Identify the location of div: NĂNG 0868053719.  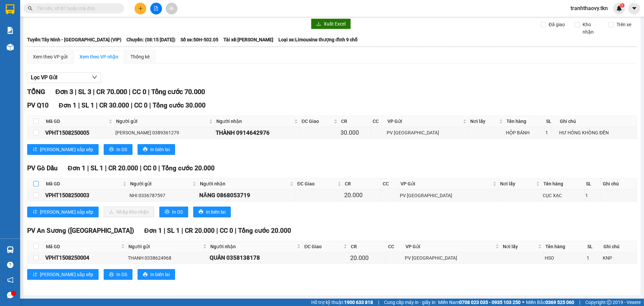
(246, 195).